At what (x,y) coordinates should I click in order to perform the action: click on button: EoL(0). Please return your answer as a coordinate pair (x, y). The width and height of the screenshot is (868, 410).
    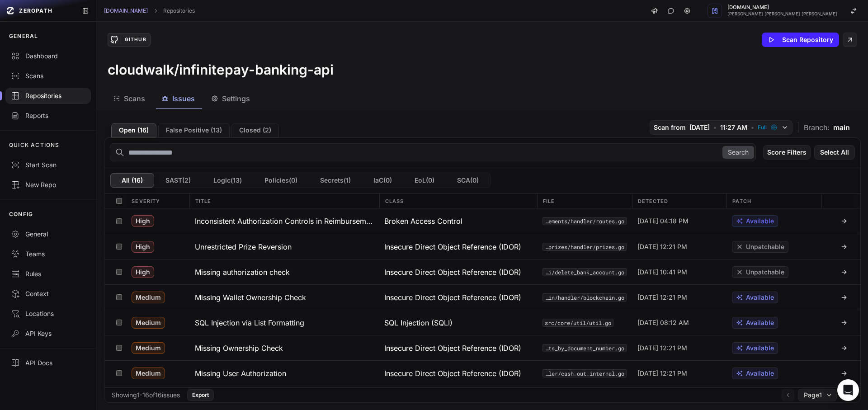
    Looking at the image, I should click on (425, 181).